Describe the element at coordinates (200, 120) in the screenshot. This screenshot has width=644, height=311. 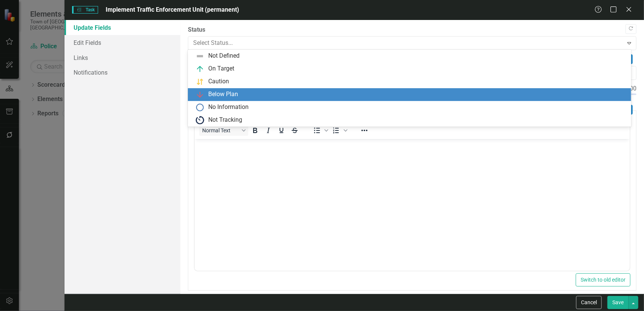
I see `img: Not Tracking` at that location.